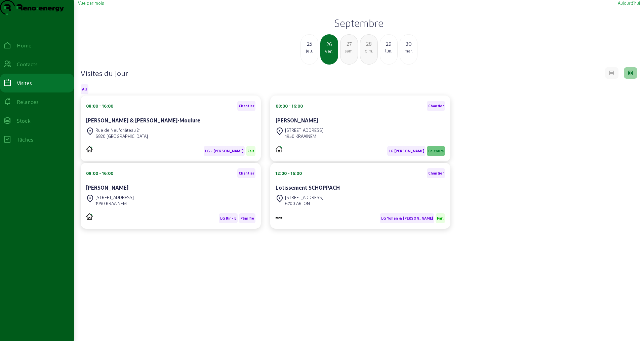  What do you see at coordinates (629, 3) in the screenshot?
I see `span: Aujourd'hui` at bounding box center [629, 3].